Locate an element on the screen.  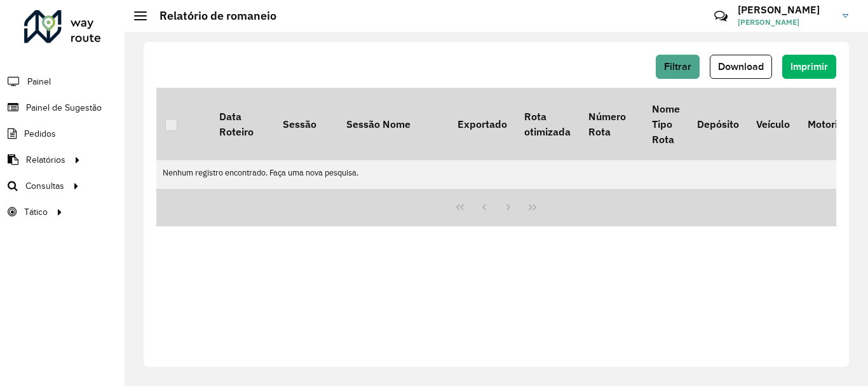
button: Download is located at coordinates (741, 67).